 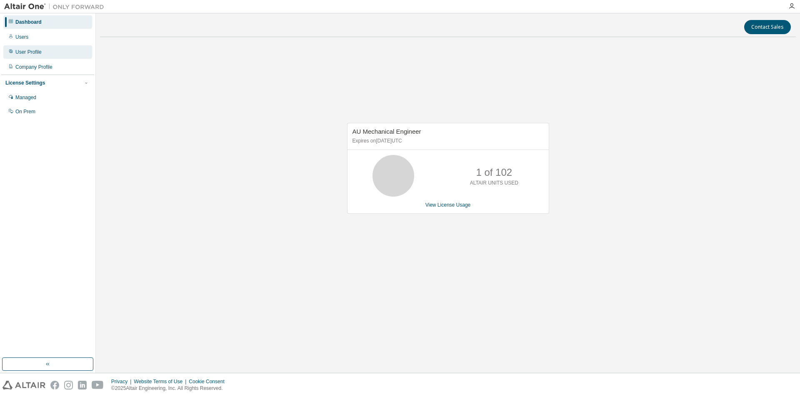 I want to click on a: View License Usage, so click(x=448, y=205).